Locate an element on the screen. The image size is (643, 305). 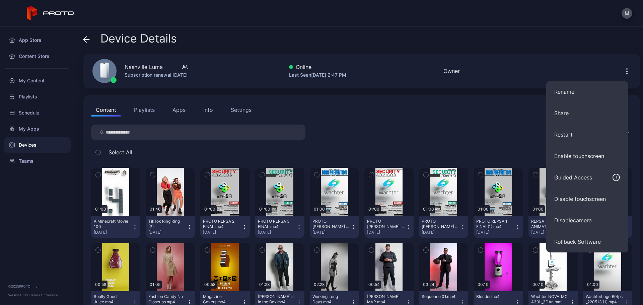
div: RLPSA_LOGO ANIMATION_Vertical.mp4 is located at coordinates (550, 224).